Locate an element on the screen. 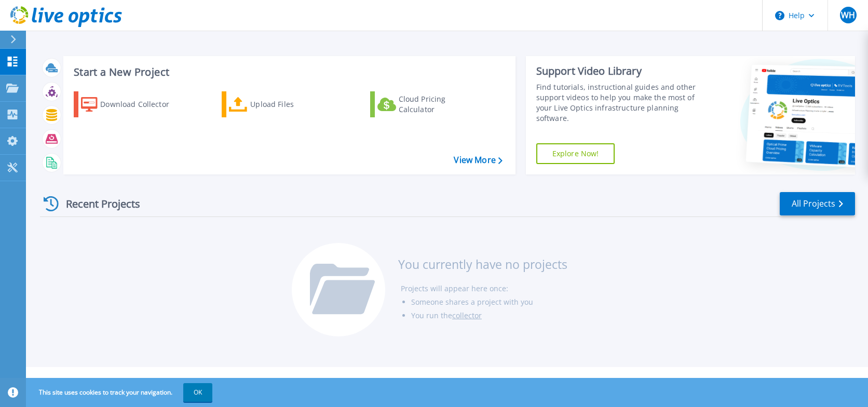 The height and width of the screenshot is (407, 868). div: Upload Files is located at coordinates (292, 104).